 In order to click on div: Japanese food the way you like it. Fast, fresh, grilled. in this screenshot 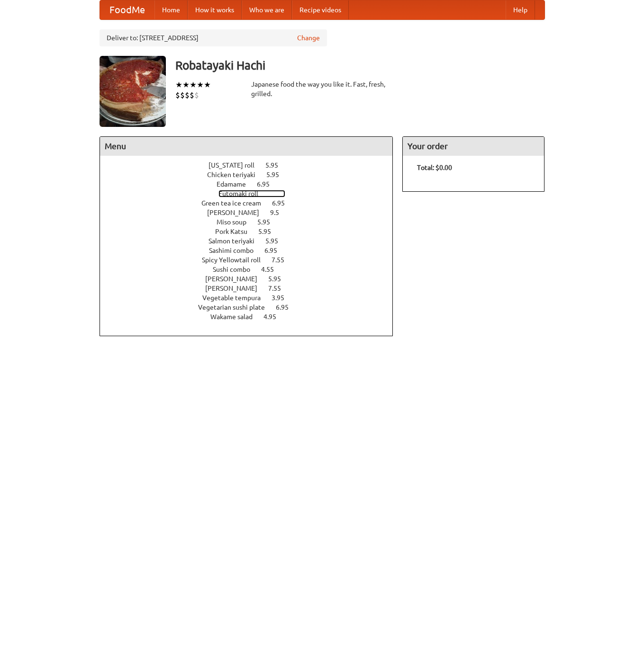, I will do `click(322, 89)`.